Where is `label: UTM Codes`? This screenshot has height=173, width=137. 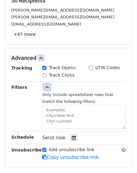
label: UTM Codes is located at coordinates (107, 68).